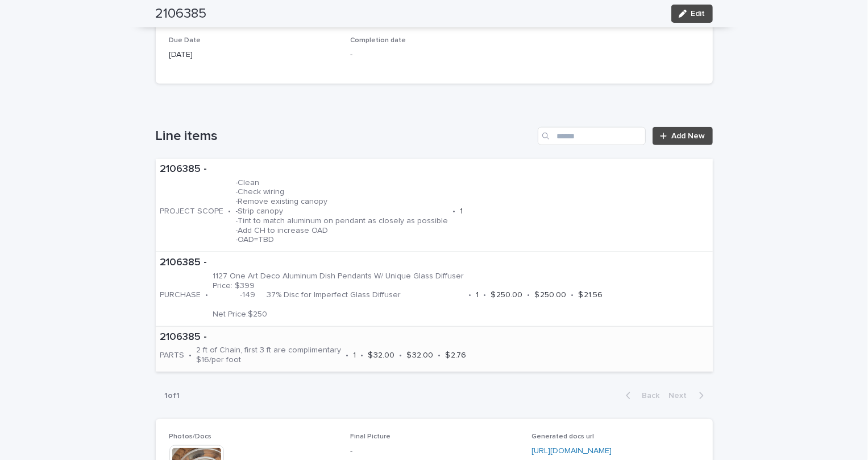  What do you see at coordinates (339, 296) in the screenshot?
I see `p: 1127 One Art Deco Aluminum Dish Pendants W/ Unique Glass Diffuser Price: $399 -149 37% Disc for I...` at bounding box center [339, 296].